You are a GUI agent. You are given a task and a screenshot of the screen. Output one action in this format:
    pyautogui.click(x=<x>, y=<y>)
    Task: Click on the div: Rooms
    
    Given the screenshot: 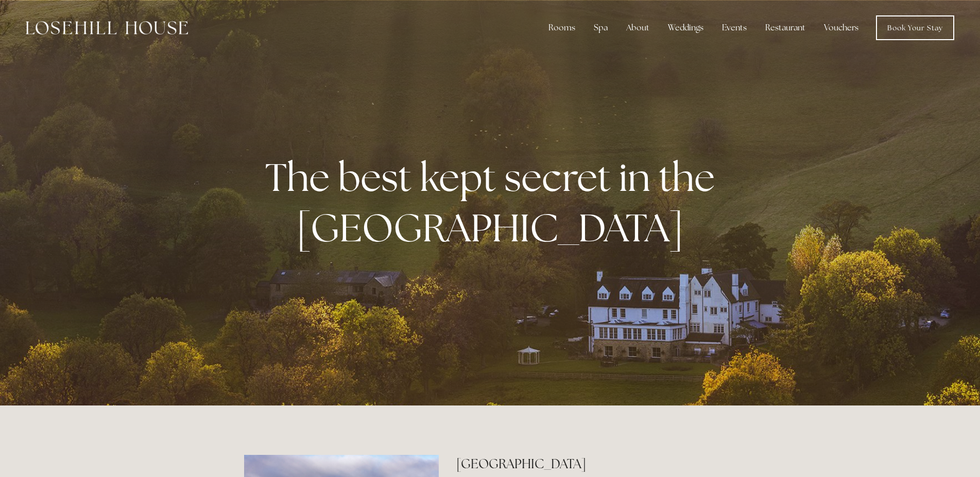 What is the action you would take?
    pyautogui.click(x=562, y=28)
    